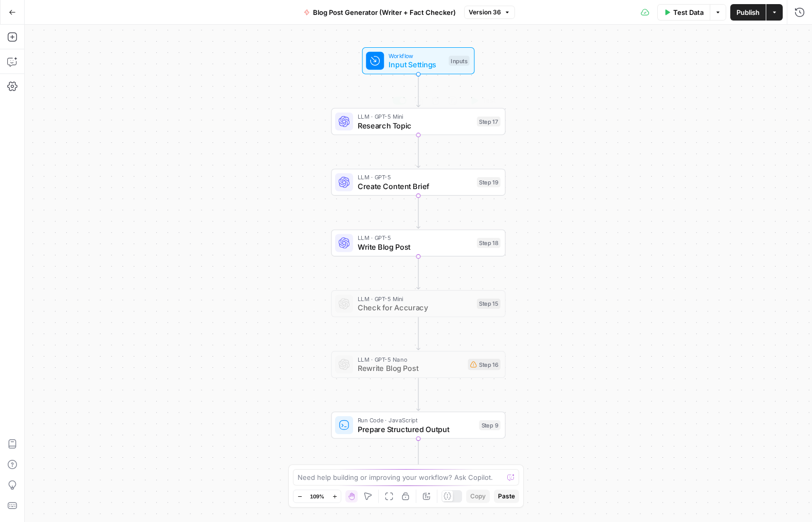 The width and height of the screenshot is (812, 522). Describe the element at coordinates (417, 429) in the screenshot. I see `span: Prepare Structured Output` at that location.